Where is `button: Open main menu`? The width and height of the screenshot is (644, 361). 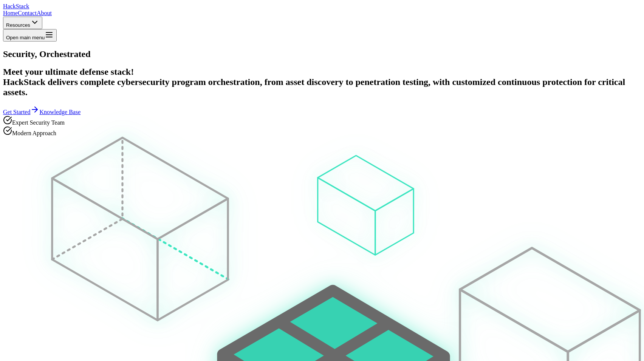
button: Open main menu is located at coordinates (30, 35).